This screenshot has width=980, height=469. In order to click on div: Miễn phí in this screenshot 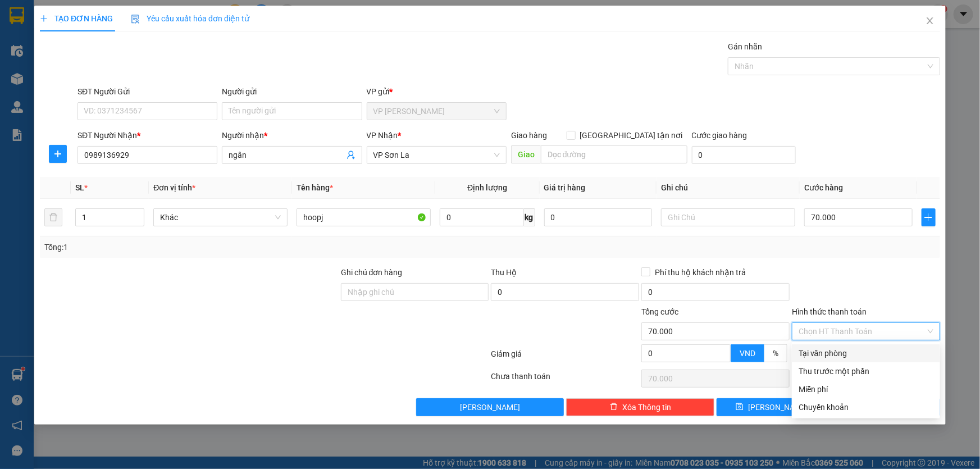, I will do `click(866, 389)`.